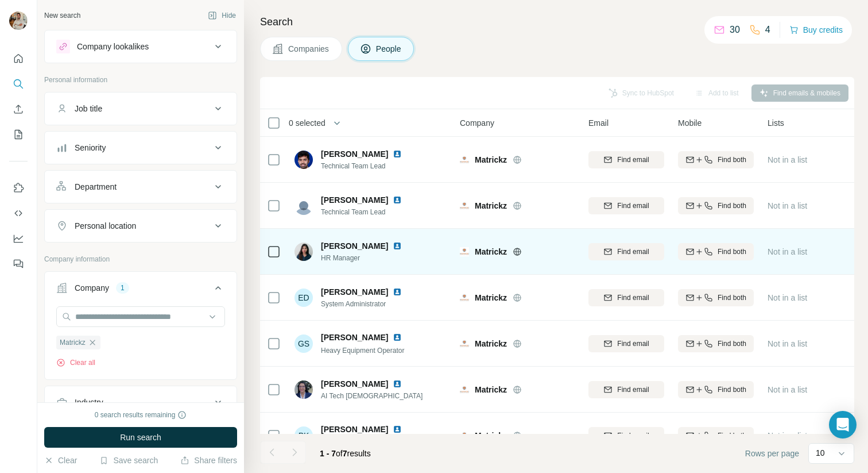 Image resolution: width=868 pixels, height=473 pixels. What do you see at coordinates (19, 188) in the screenshot?
I see `button: Use Surfe on LinkedIn` at bounding box center [19, 188].